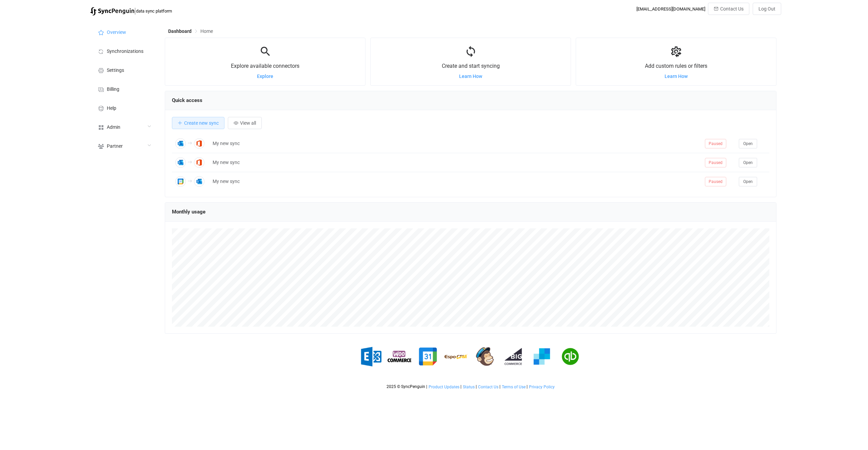 Image resolution: width=868 pixels, height=450 pixels. I want to click on span: Monthly usage, so click(188, 212).